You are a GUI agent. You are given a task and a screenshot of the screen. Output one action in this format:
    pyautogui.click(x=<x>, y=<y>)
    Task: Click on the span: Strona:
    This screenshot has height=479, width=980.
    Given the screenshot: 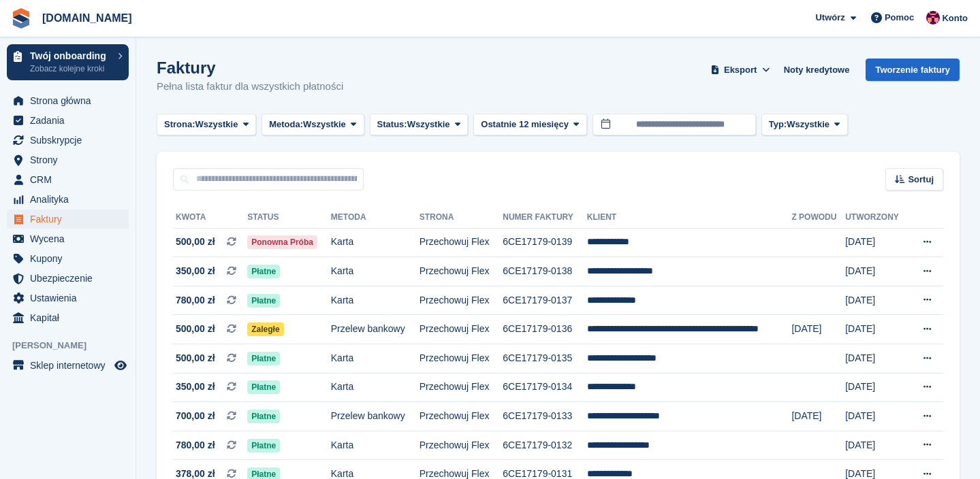 What is the action you would take?
    pyautogui.click(x=180, y=125)
    